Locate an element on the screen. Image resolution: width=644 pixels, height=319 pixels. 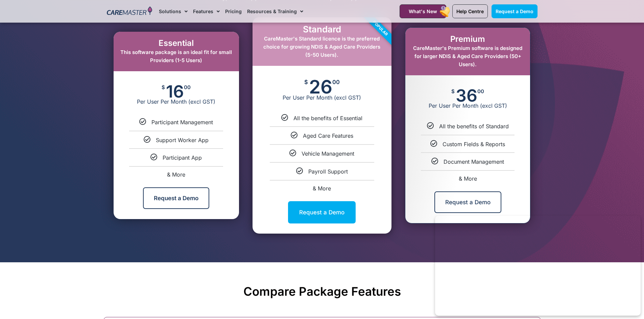
span: All the benefits of Essential is located at coordinates (328, 118).